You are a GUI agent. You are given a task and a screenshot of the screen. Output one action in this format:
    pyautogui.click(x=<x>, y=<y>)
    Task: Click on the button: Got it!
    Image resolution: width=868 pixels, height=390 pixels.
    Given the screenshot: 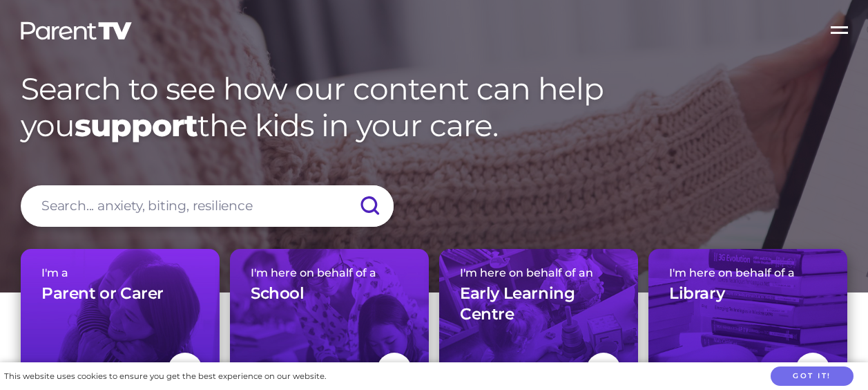 What is the action you would take?
    pyautogui.click(x=812, y=376)
    